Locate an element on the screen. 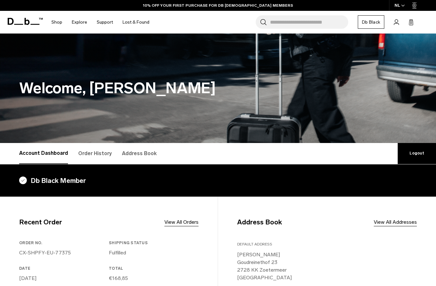 This screenshot has width=436, height=286. a: CX-SHPFY-EU-77375 is located at coordinates (45, 252).